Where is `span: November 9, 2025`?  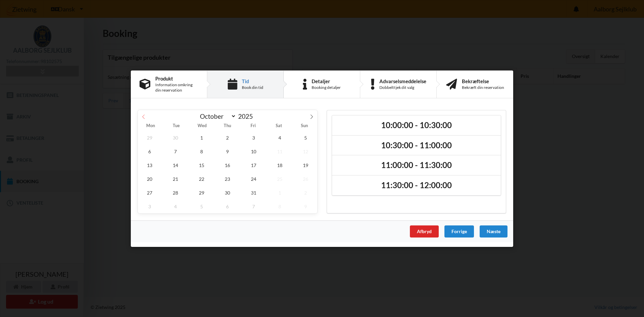 span: November 9, 2025 is located at coordinates (305, 206).